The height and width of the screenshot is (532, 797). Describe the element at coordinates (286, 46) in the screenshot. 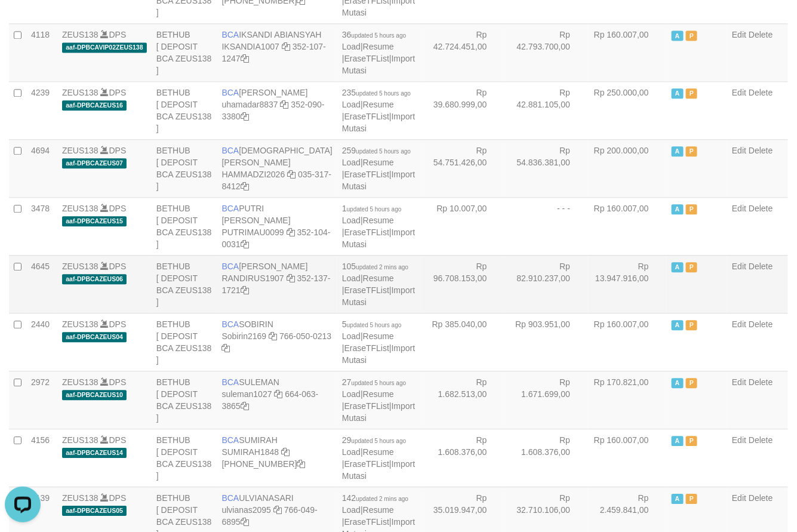

I see `a: Copy IKSANDIA1007 to clipboard` at that location.